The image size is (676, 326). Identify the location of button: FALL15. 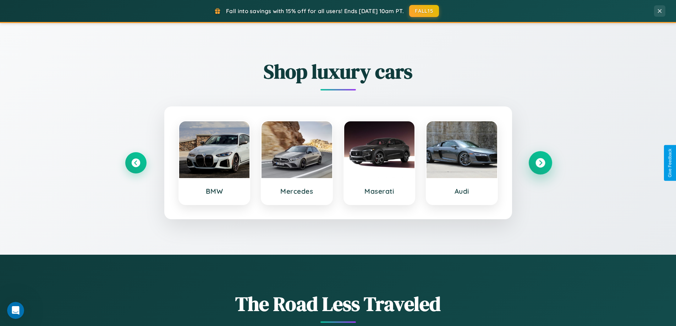
(424, 11).